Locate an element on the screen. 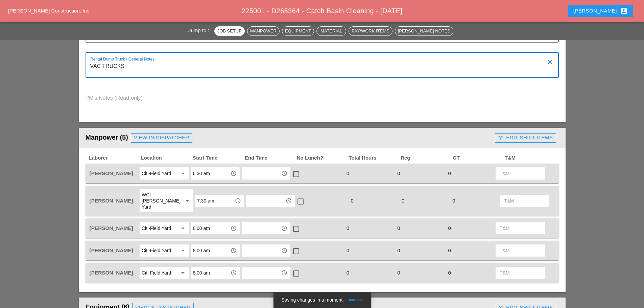 This screenshot has height=308, width=644. button: Equipment is located at coordinates (298, 31).